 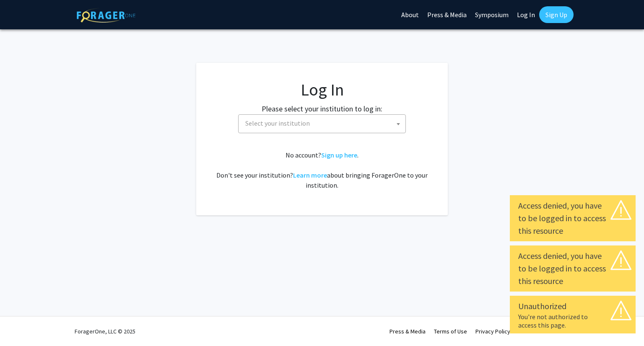 I want to click on div: No account? . Don't see your institution? about bringing ForagerOne to your institution., so click(x=322, y=170).